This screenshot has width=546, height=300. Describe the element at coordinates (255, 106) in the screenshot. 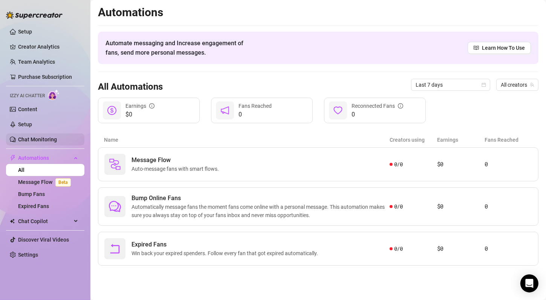

I see `span: Fans Reached` at that location.